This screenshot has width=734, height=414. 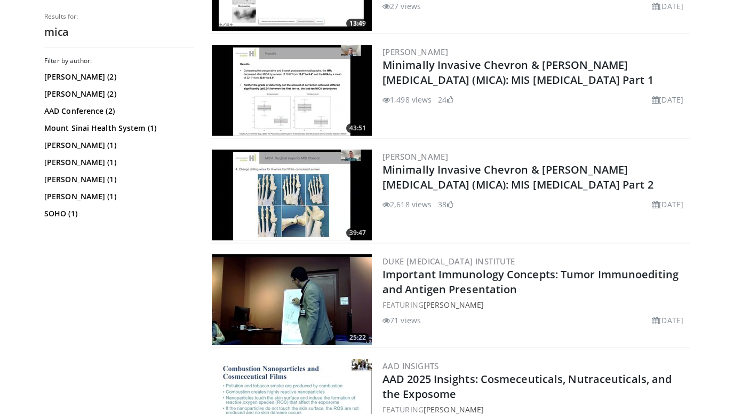 I want to click on a: Mount Sinai Health System (1), so click(x=117, y=128).